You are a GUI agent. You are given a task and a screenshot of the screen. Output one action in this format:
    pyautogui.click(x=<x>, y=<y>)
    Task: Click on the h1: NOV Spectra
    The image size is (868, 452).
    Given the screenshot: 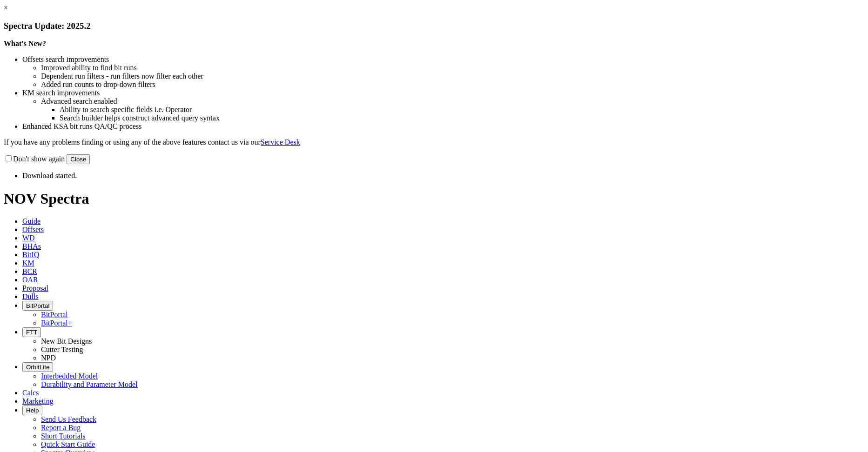 What is the action you would take?
    pyautogui.click(x=434, y=199)
    